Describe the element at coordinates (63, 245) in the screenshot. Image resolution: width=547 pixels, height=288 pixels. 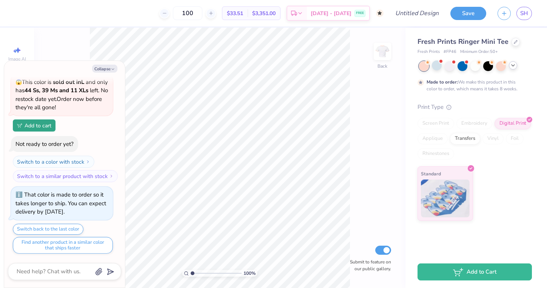
I see `button: Find another product in a similar color that ships faster` at that location.